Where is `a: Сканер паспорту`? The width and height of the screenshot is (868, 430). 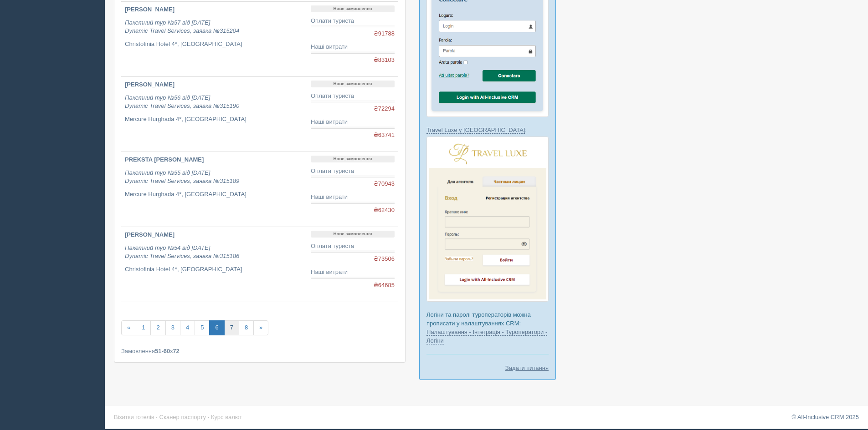
a: Сканер паспорту is located at coordinates (183, 417).